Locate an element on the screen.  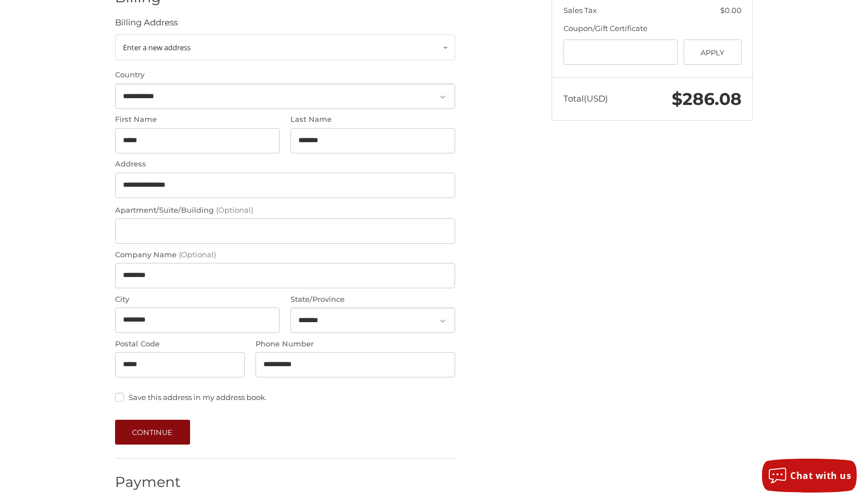
span: Total (USD) is located at coordinates (585, 98).